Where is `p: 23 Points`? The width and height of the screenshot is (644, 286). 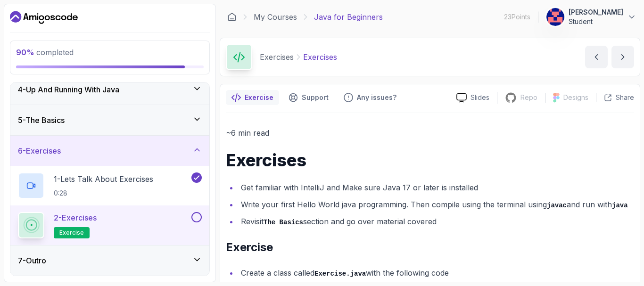
p: 23 Points is located at coordinates (517, 17).